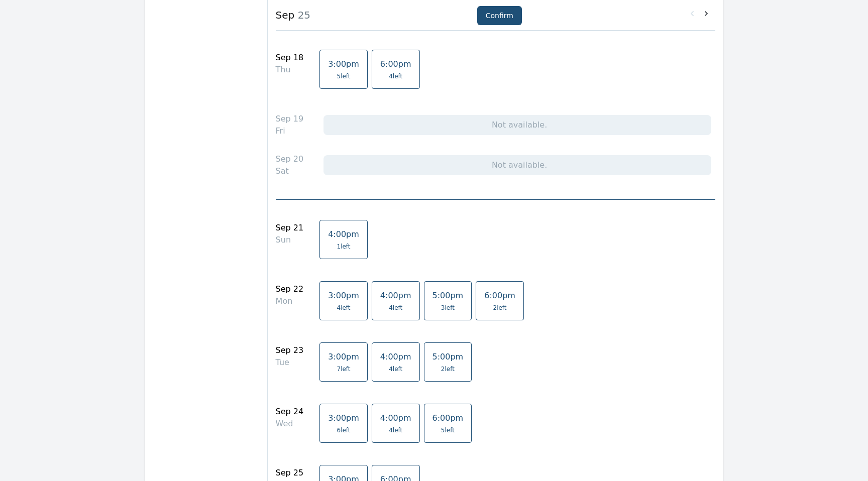 Image resolution: width=868 pixels, height=481 pixels. I want to click on div: Sun, so click(290, 240).